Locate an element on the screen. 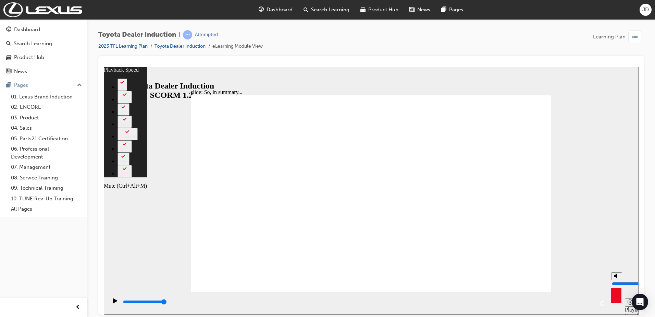  a: pages-iconPages is located at coordinates (452, 10).